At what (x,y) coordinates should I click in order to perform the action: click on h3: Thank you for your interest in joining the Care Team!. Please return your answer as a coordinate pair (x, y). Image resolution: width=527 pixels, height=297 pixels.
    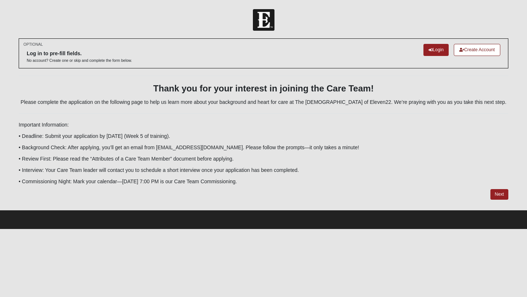
    Looking at the image, I should click on (264, 89).